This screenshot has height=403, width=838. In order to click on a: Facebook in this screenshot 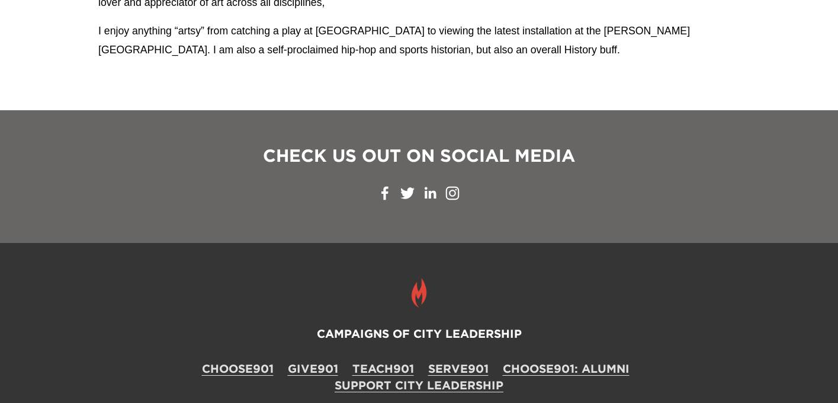, I will do `click(385, 193)`.